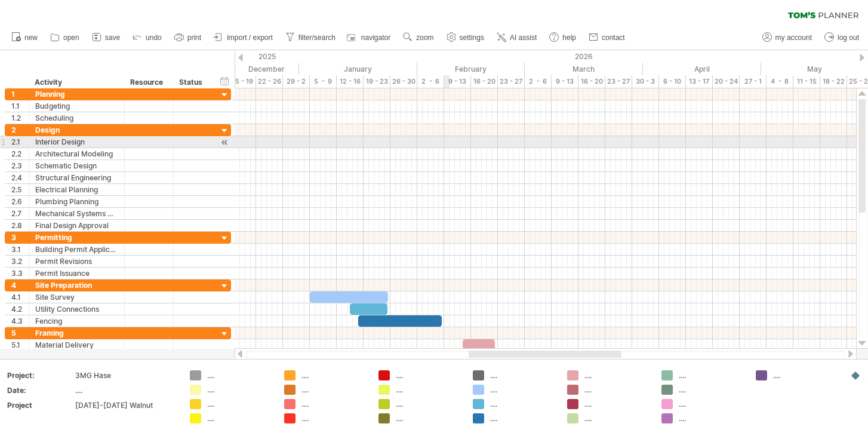 The height and width of the screenshot is (439, 868). What do you see at coordinates (148, 38) in the screenshot?
I see `a: undo` at bounding box center [148, 38].